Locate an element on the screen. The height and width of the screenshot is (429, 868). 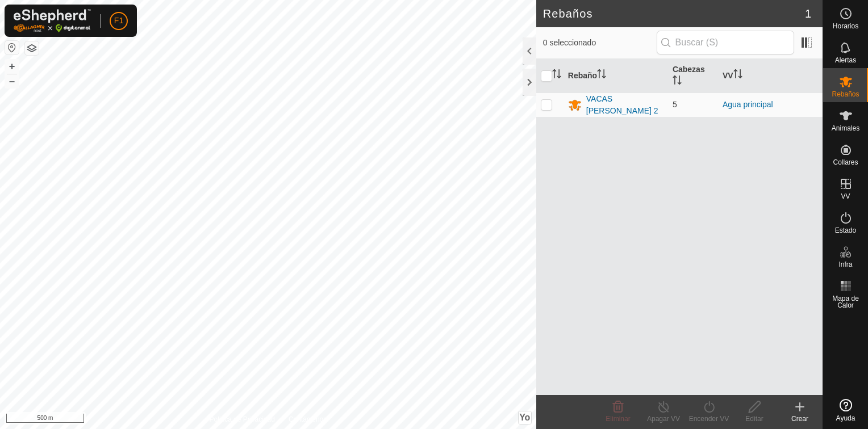
span: 5 is located at coordinates (675, 105).